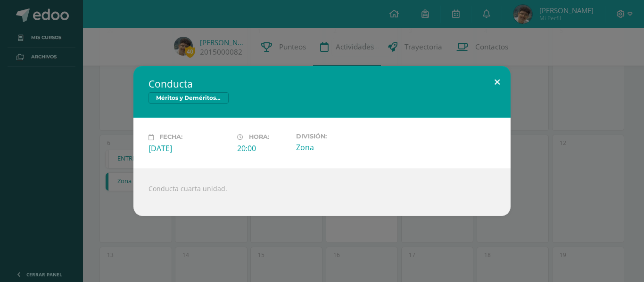 This screenshot has width=644, height=282. Describe the element at coordinates (262, 148) in the screenshot. I see `div: 20:00` at that location.